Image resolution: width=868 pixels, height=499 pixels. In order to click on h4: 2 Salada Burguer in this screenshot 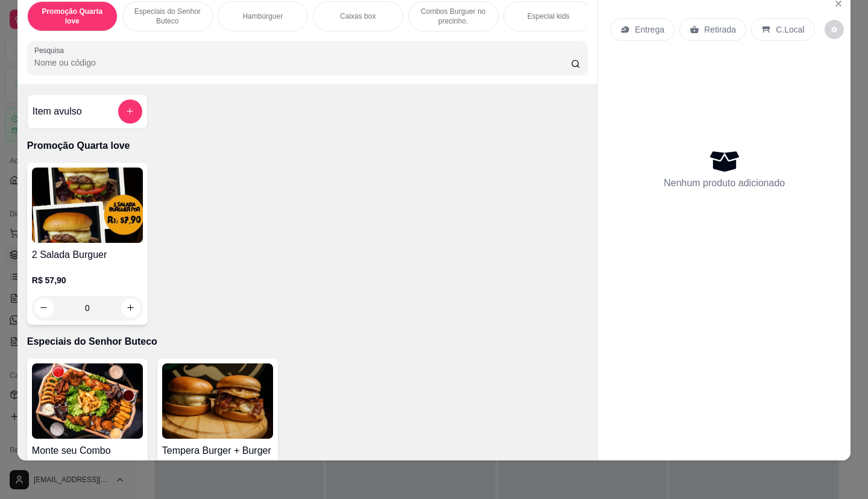, I will do `click(88, 255)`.